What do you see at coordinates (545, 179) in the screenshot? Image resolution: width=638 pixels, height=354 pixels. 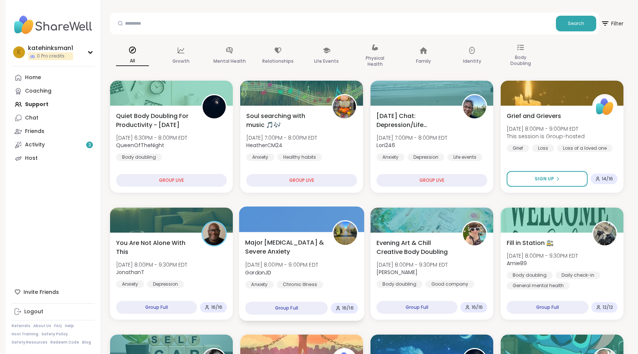 I see `span: Sign Up` at bounding box center [545, 179].